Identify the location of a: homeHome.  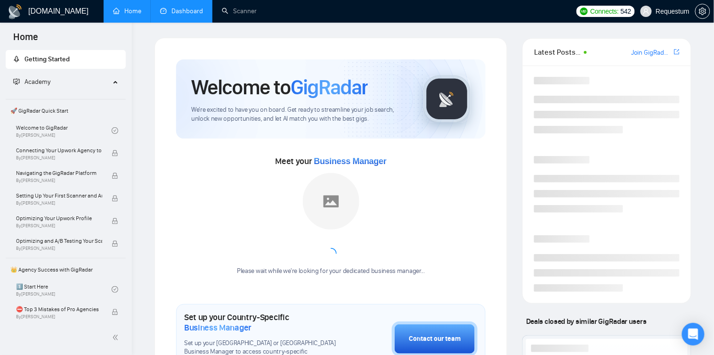
(127, 11).